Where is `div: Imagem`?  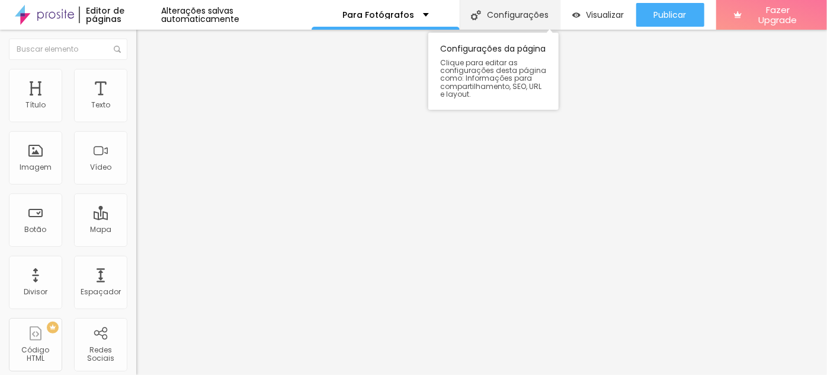
div: Imagem is located at coordinates (36, 167).